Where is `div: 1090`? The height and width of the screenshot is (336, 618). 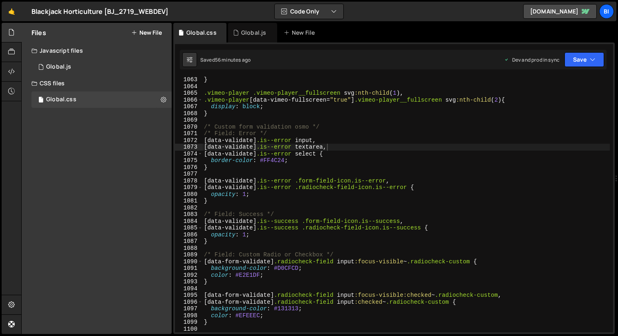 div: 1090 is located at coordinates (189, 262).